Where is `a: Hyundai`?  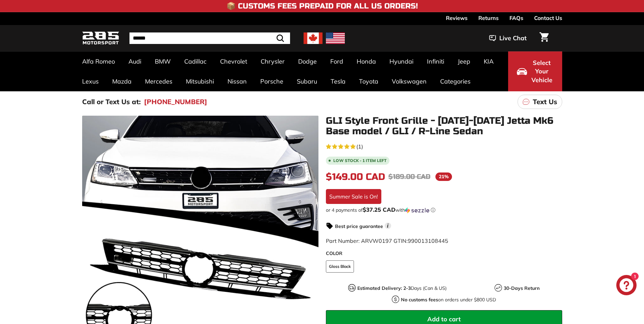 a: Hyundai is located at coordinates (401, 61).